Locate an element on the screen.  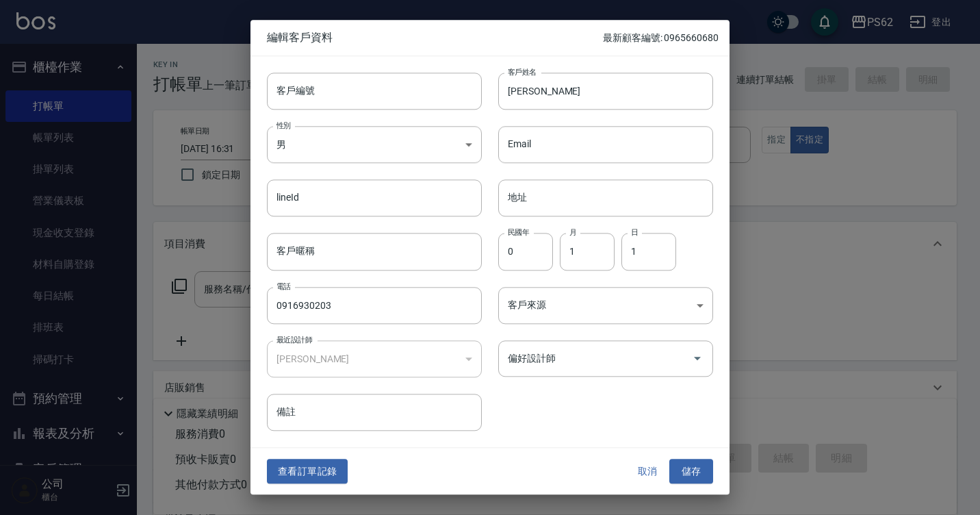
button: 儲存 is located at coordinates (691, 471).